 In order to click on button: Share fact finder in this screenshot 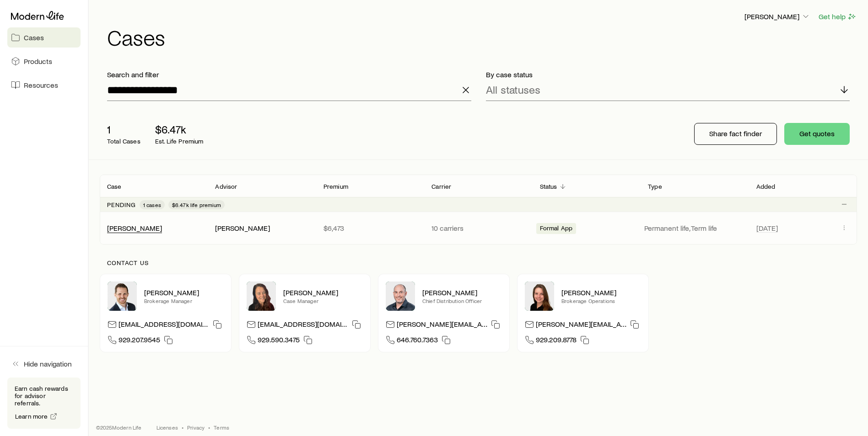, I will do `click(735, 134)`.